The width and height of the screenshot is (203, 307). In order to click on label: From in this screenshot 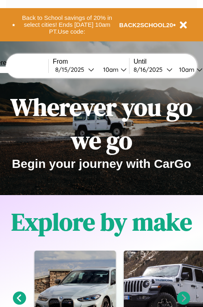, I will do `click(91, 62)`.